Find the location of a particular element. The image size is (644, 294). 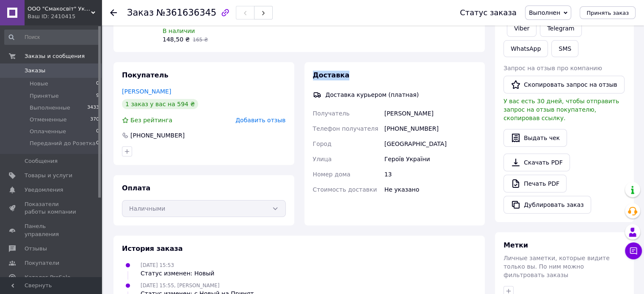

span: Телефон получателя is located at coordinates (346, 129).